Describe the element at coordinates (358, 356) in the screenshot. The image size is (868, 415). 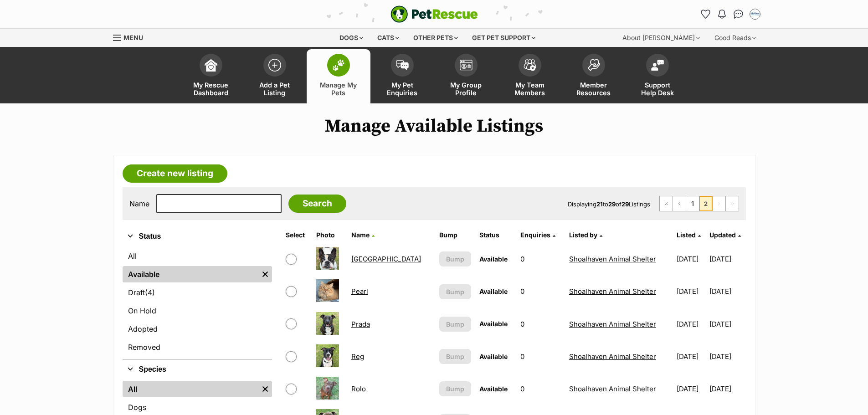
I see `a: Reg` at that location.